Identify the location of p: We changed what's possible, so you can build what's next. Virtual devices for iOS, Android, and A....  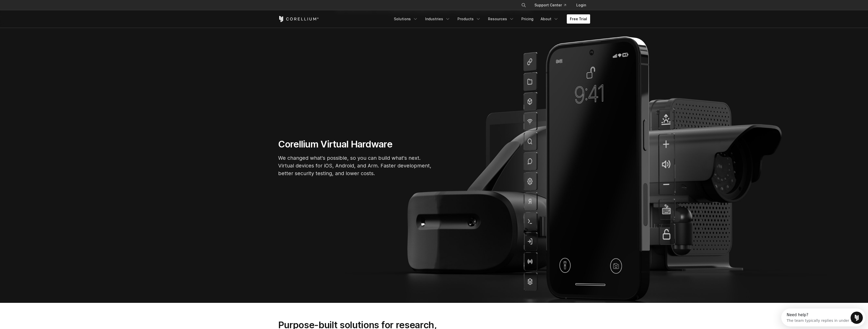
(355, 166).